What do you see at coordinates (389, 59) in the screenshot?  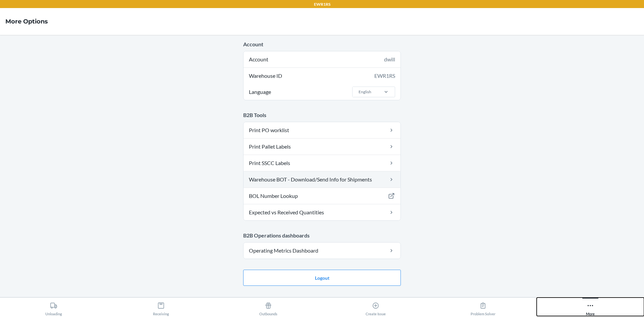 I see `div: dwill` at bounding box center [389, 59].